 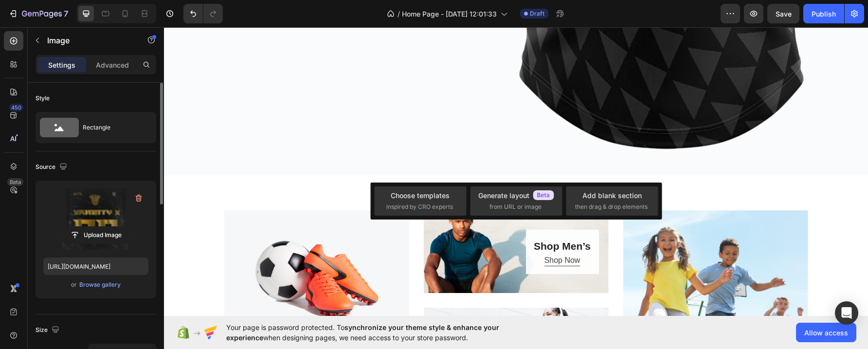 What do you see at coordinates (16, 108) in the screenshot?
I see `div: 450` at bounding box center [16, 108].